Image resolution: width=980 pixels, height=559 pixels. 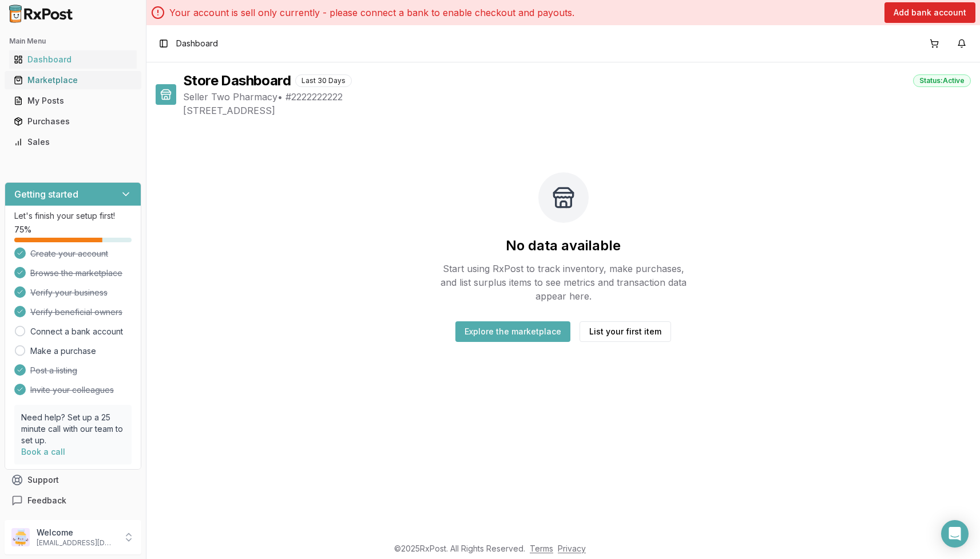 What do you see at coordinates (512, 332) in the screenshot?
I see `button: Explore the marketplace` at bounding box center [512, 332].